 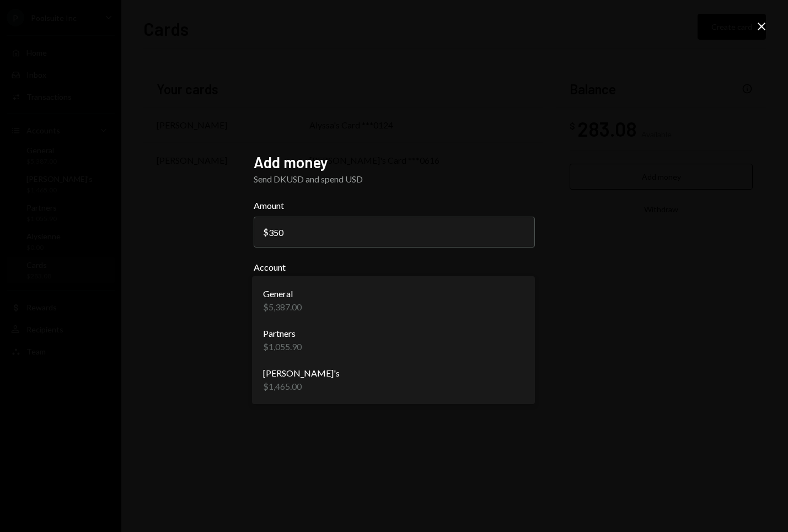 What do you see at coordinates (283, 347) in the screenshot?
I see `div: $1,055.90` at bounding box center [283, 347].